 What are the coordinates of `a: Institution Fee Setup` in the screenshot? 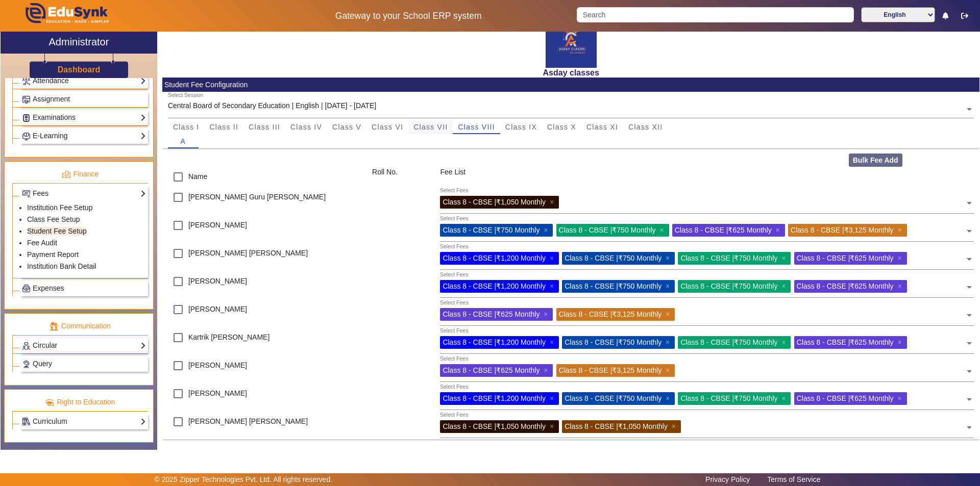 It's located at (60, 208).